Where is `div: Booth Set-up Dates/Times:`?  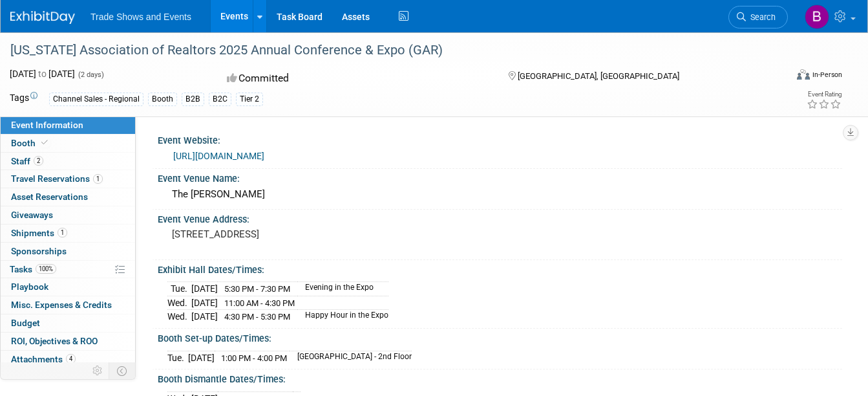 div: Booth Set-up Dates/Times: is located at coordinates (499, 337).